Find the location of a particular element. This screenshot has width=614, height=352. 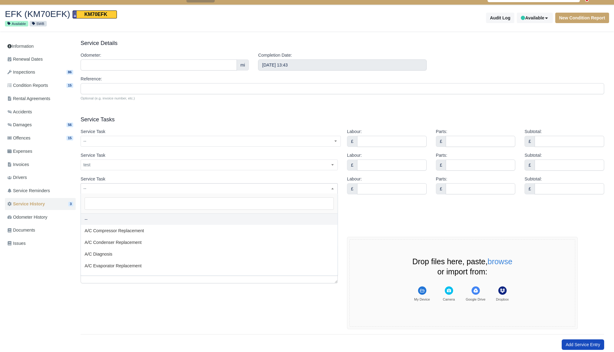

span: Rental Agreements is located at coordinates (29, 99).